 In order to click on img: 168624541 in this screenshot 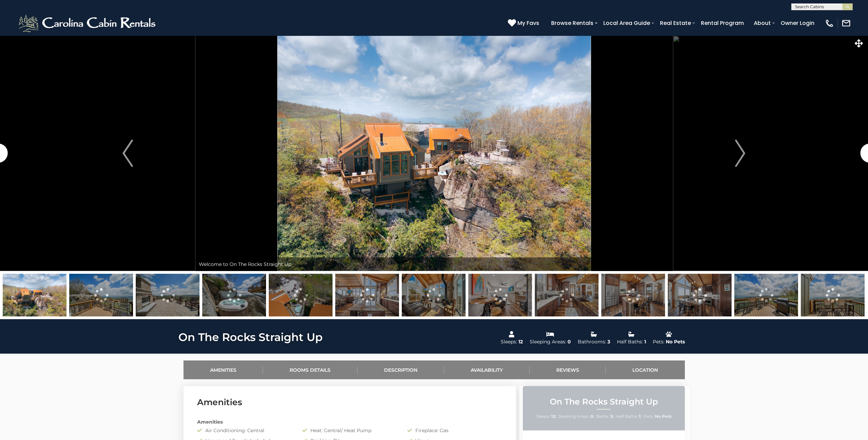, I will do `click(833, 295)`.